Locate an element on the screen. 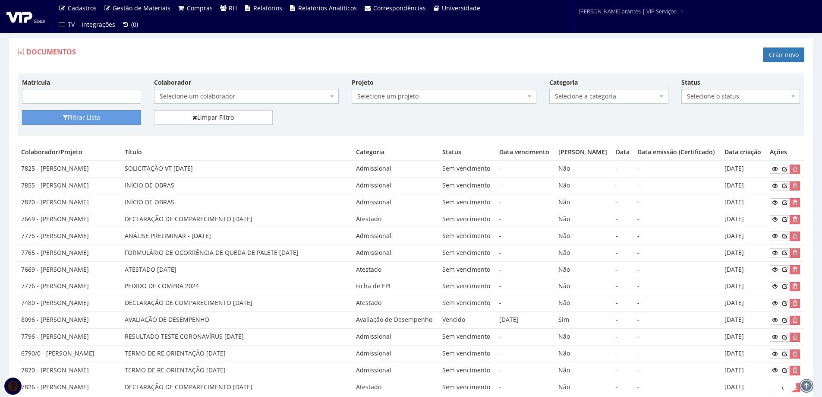 The image size is (822, 397). a: Criar novo is located at coordinates (784, 55).